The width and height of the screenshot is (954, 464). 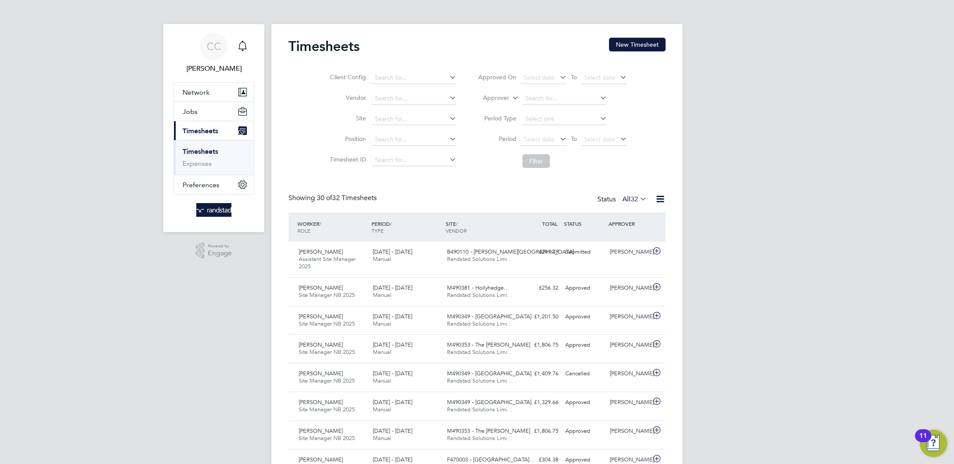 What do you see at coordinates (304, 231) in the screenshot?
I see `span: ROLE` at bounding box center [304, 231].